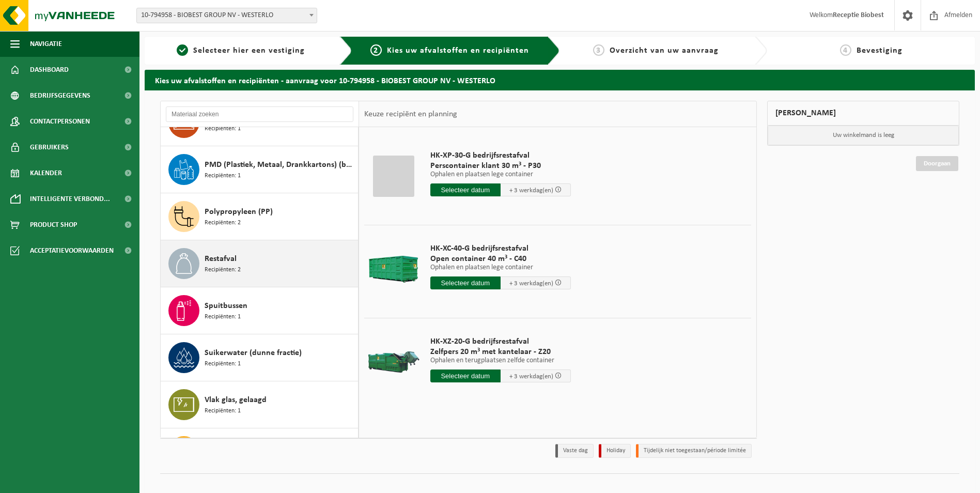 This screenshot has height=493, width=980. What do you see at coordinates (46, 173) in the screenshot?
I see `span: Kalender` at bounding box center [46, 173].